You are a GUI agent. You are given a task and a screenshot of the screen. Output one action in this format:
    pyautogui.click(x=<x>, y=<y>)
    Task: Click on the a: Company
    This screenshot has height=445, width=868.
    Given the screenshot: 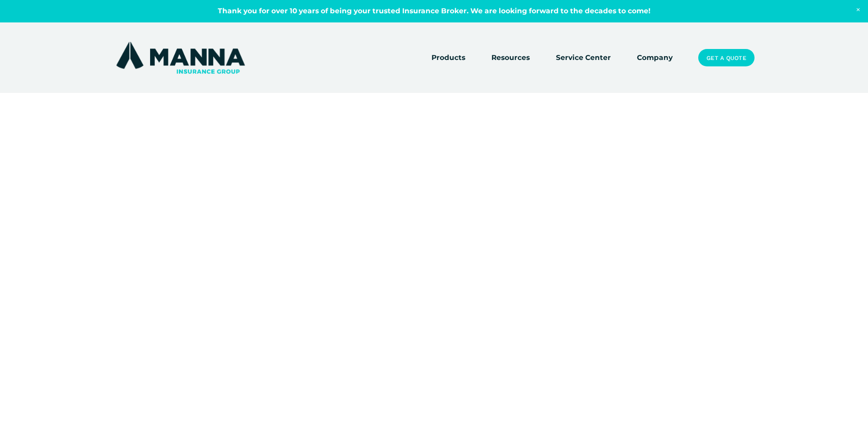 What is the action you would take?
    pyautogui.click(x=655, y=58)
    